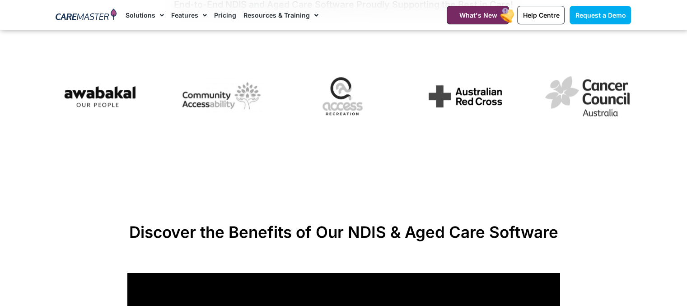 Image resolution: width=687 pixels, height=306 pixels. I want to click on a: What's New, so click(478, 15).